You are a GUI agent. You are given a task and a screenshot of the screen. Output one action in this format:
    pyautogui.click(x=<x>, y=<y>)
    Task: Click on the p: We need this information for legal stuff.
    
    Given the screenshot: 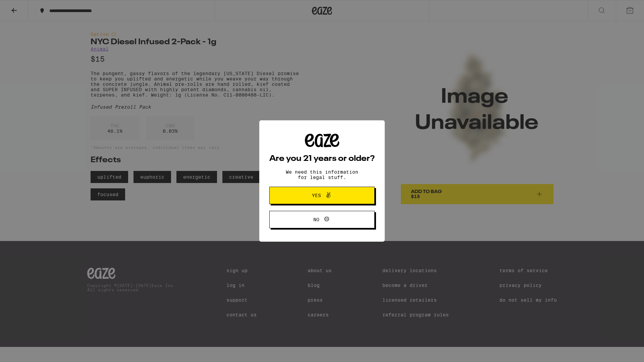 What is the action you would take?
    pyautogui.click(x=322, y=175)
    